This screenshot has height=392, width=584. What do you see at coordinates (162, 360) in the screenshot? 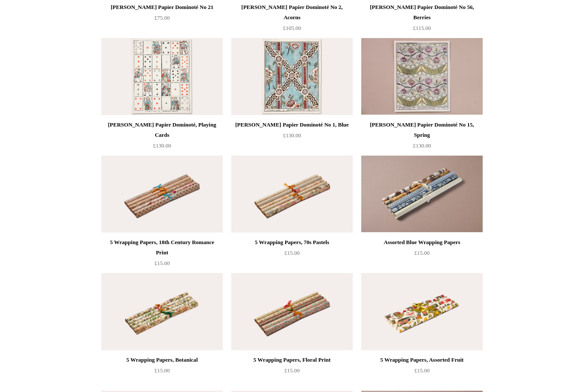
I see `div: 5 Wrapping Papers, Botanical` at bounding box center [162, 360].